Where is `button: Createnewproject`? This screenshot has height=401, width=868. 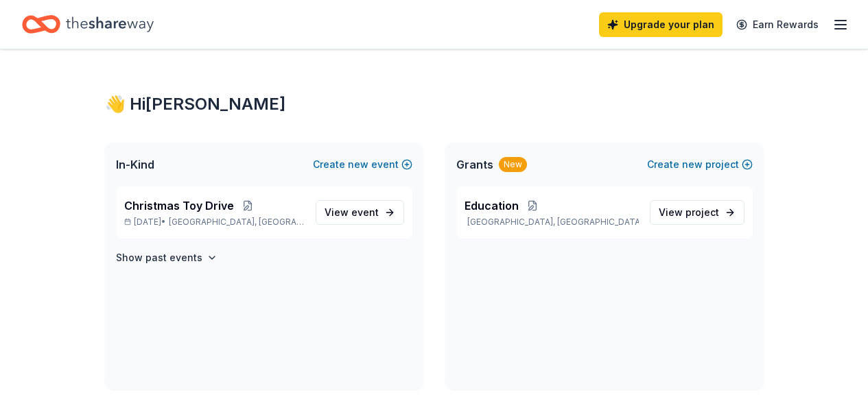
button: Createnewproject is located at coordinates (700, 165).